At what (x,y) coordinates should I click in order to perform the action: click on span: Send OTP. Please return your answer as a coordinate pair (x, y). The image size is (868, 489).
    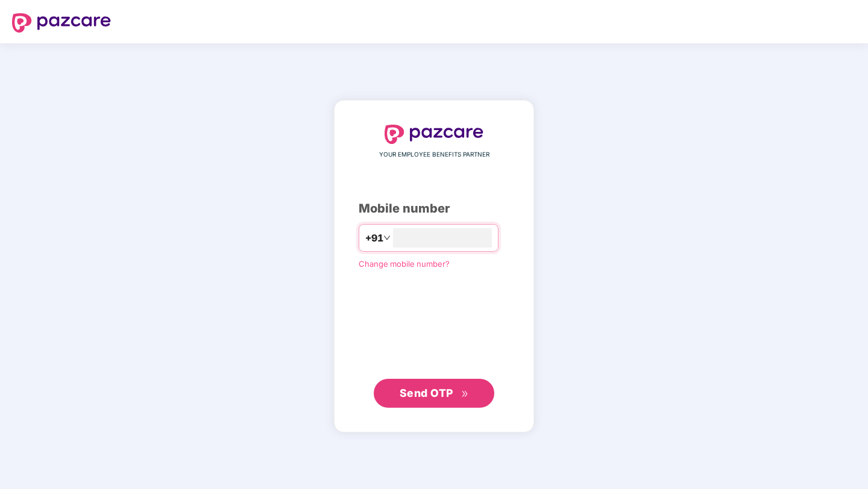
    Looking at the image, I should click on (426, 393).